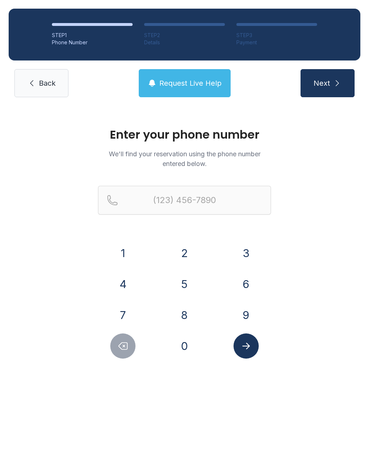 Image resolution: width=369 pixels, height=476 pixels. What do you see at coordinates (184, 43) in the screenshot?
I see `div: Details` at bounding box center [184, 43].